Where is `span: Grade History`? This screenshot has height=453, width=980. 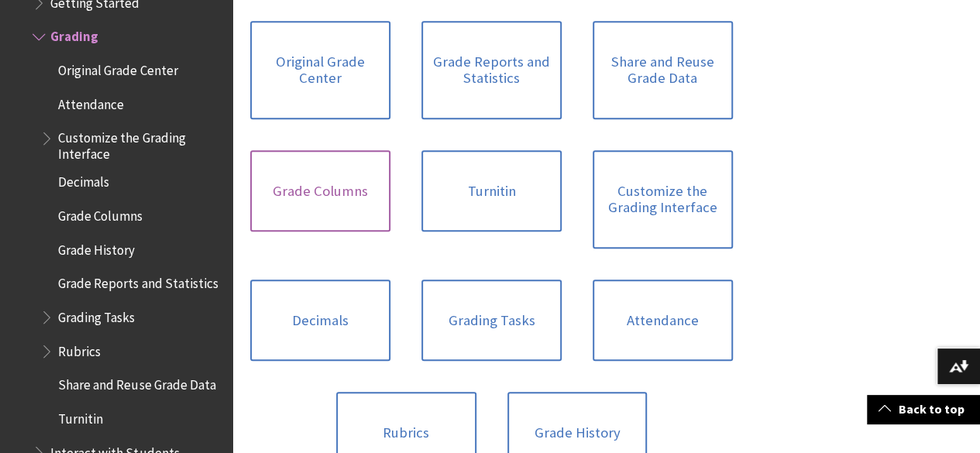
span: Grade History is located at coordinates (96, 247).